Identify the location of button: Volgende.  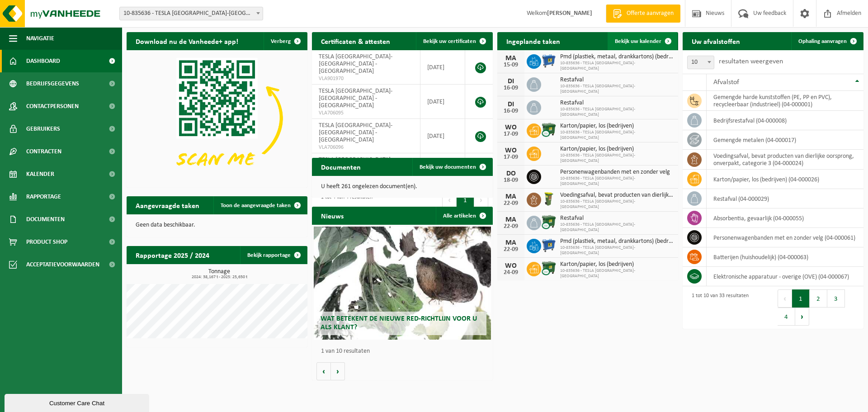
(338, 371).